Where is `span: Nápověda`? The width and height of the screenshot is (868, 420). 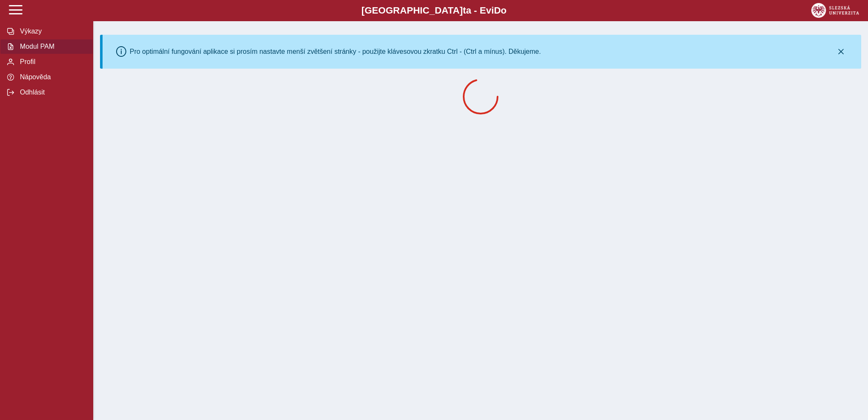 span: Nápověda is located at coordinates (52, 77).